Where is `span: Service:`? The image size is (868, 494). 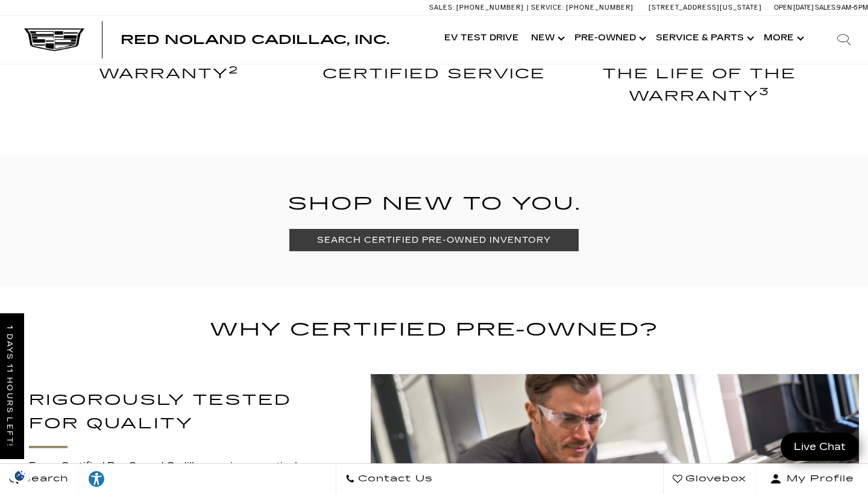 span: Service: is located at coordinates (547, 7).